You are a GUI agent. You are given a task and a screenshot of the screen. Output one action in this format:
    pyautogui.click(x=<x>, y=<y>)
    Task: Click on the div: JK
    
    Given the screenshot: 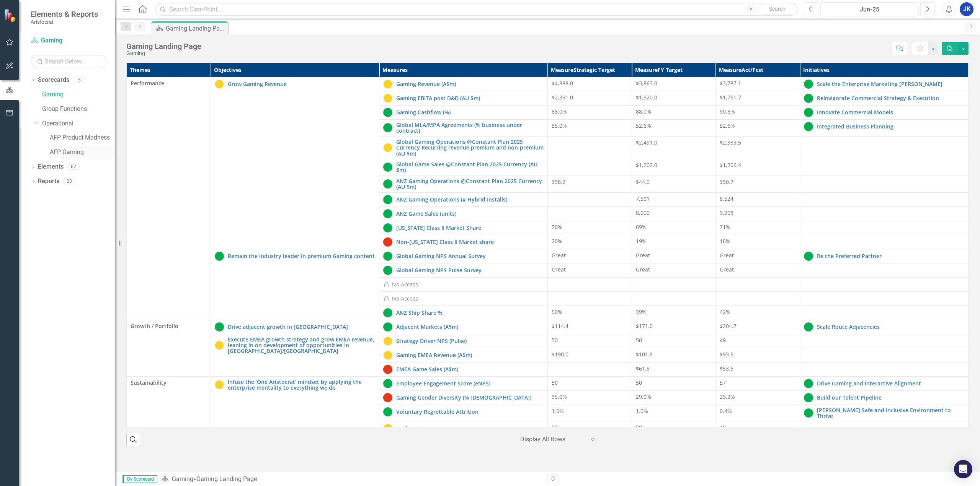 What is the action you would take?
    pyautogui.click(x=966, y=10)
    